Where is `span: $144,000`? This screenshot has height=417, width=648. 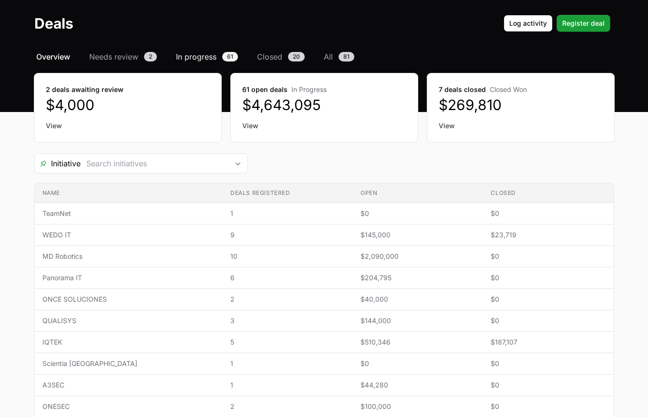
span: $144,000 is located at coordinates (418, 321).